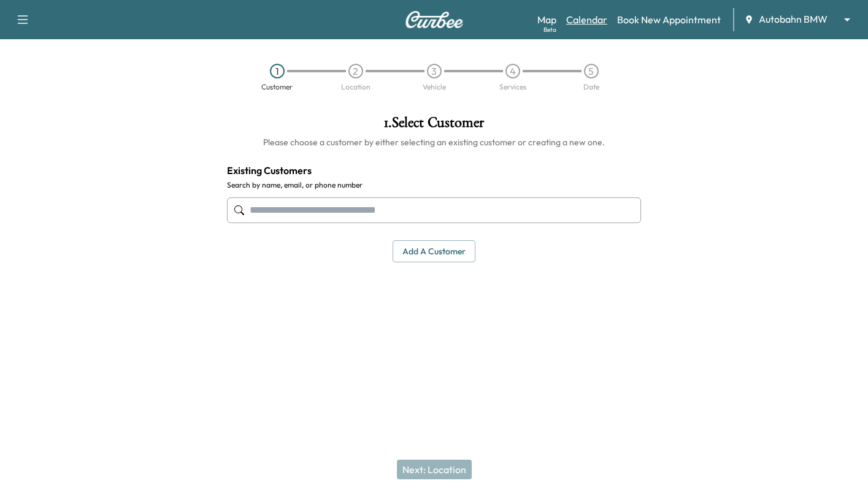 Image resolution: width=868 pixels, height=494 pixels. I want to click on h4: Existing Customers, so click(434, 170).